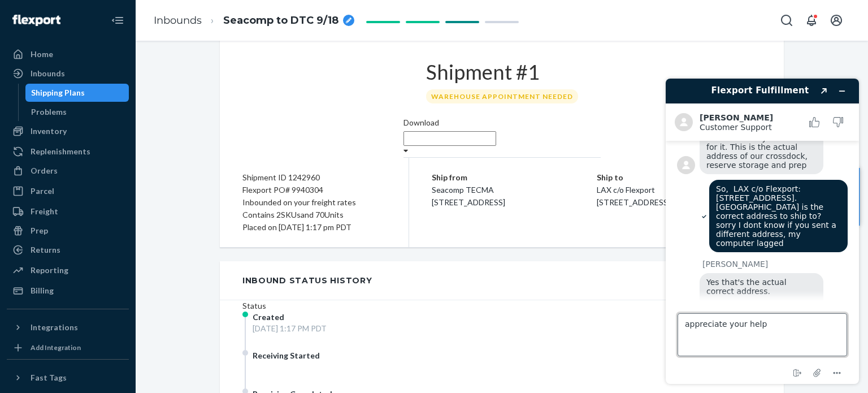 This screenshot has width=868, height=393. Describe the element at coordinates (60, 151) in the screenshot. I see `div: Replenishments` at that location.